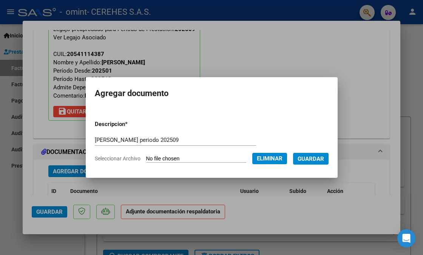 This screenshot has width=423, height=255. What do you see at coordinates (130, 124) in the screenshot?
I see `p: Descripcion` at bounding box center [130, 124].